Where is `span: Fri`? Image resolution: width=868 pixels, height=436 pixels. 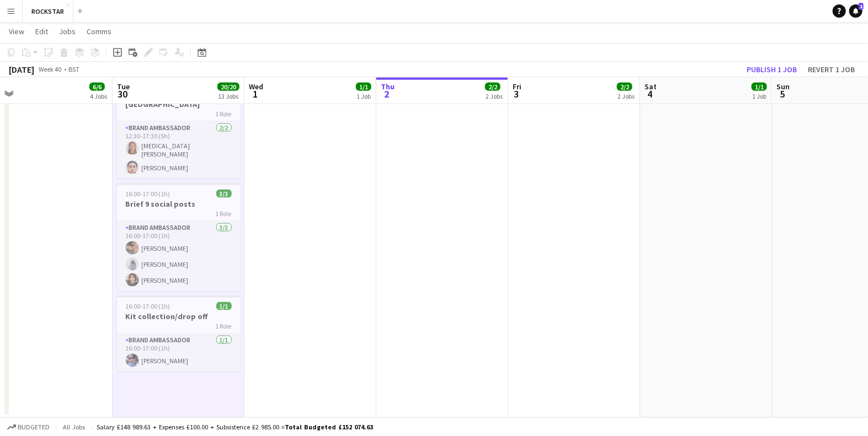
span: Fri is located at coordinates (517, 86).